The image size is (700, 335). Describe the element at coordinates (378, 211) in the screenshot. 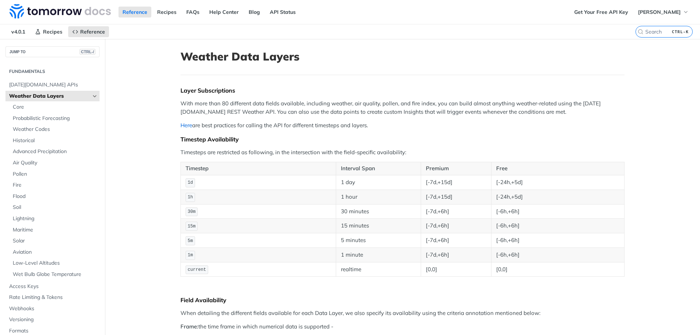

I see `td: 30 minutes` at that location.